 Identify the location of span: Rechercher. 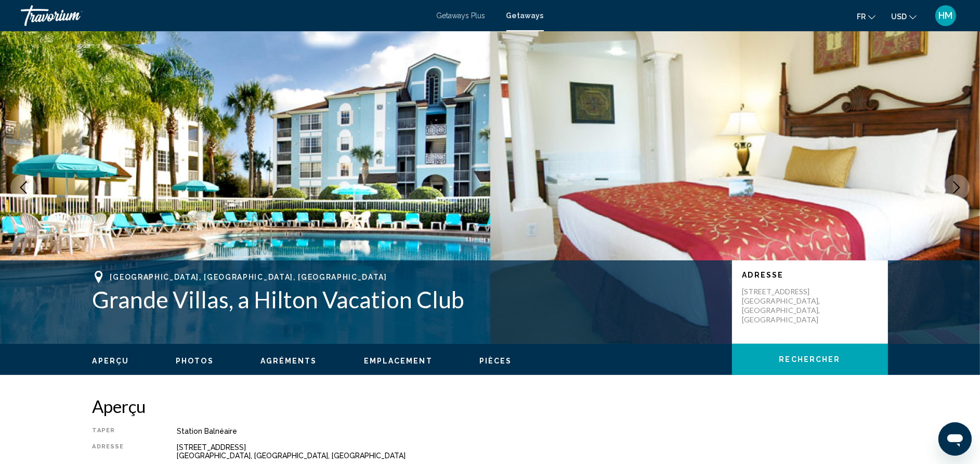
(810, 360).